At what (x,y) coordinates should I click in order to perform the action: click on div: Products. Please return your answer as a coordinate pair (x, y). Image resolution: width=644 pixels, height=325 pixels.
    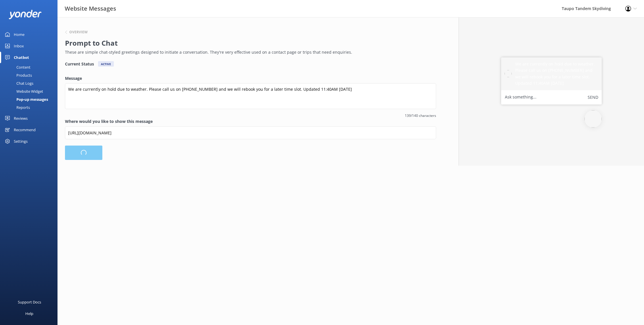
    Looking at the image, I should click on (17, 75).